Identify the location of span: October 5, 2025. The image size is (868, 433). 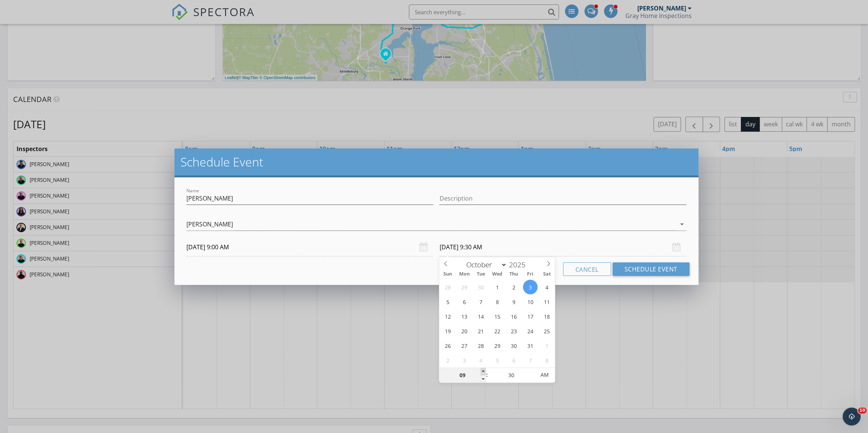
(447, 301).